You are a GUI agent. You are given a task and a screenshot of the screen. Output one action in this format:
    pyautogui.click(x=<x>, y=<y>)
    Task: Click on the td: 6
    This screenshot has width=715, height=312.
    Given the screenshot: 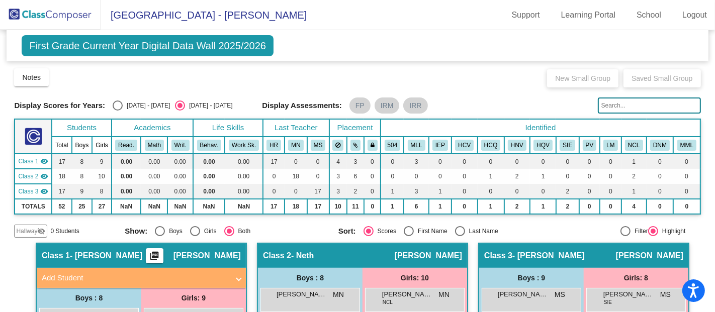 What is the action you would take?
    pyautogui.click(x=416, y=207)
    